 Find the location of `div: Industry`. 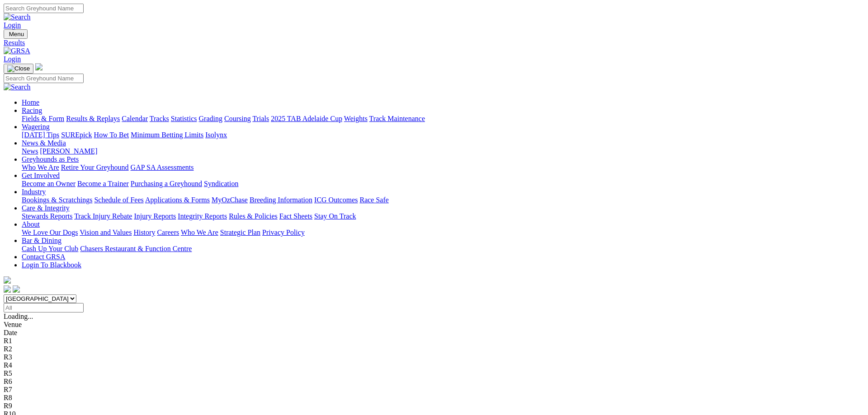

div: Industry is located at coordinates (443, 200).